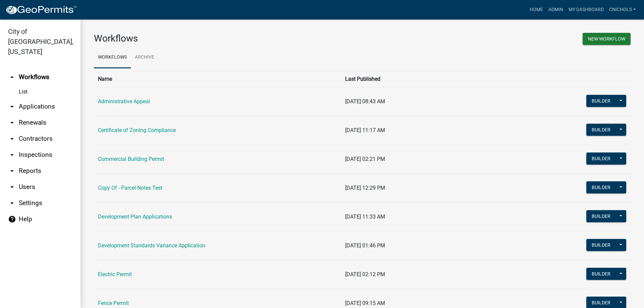 Image resolution: width=644 pixels, height=308 pixels. Describe the element at coordinates (555, 10) in the screenshot. I see `a: Admin` at that location.